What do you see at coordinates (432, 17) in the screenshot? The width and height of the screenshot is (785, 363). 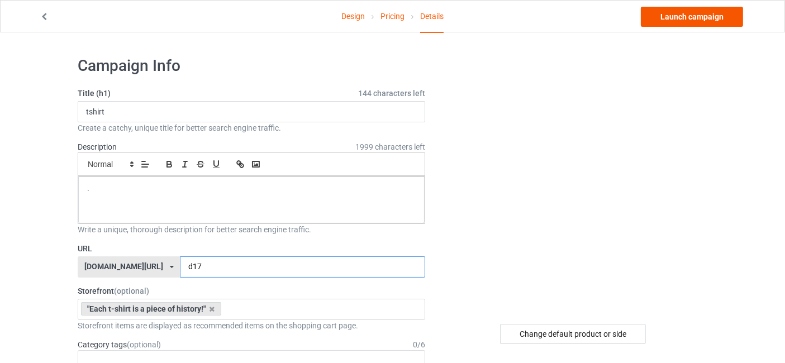 I see `div: Details` at bounding box center [432, 17].